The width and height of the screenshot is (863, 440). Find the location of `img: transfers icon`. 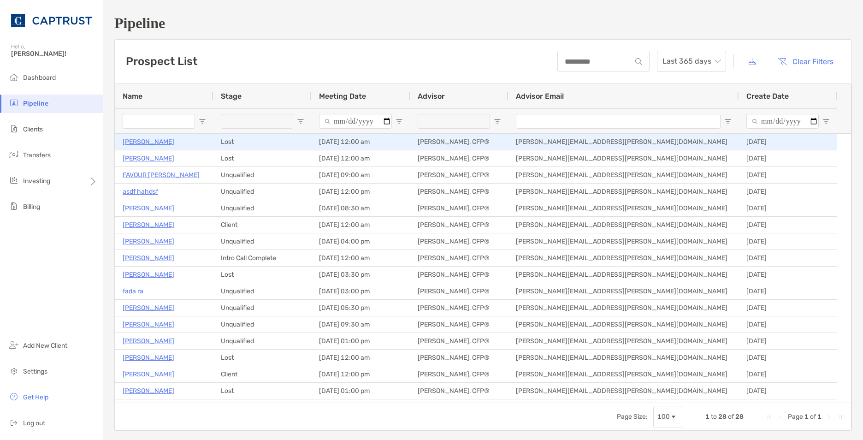

img: transfers icon is located at coordinates (14, 154).